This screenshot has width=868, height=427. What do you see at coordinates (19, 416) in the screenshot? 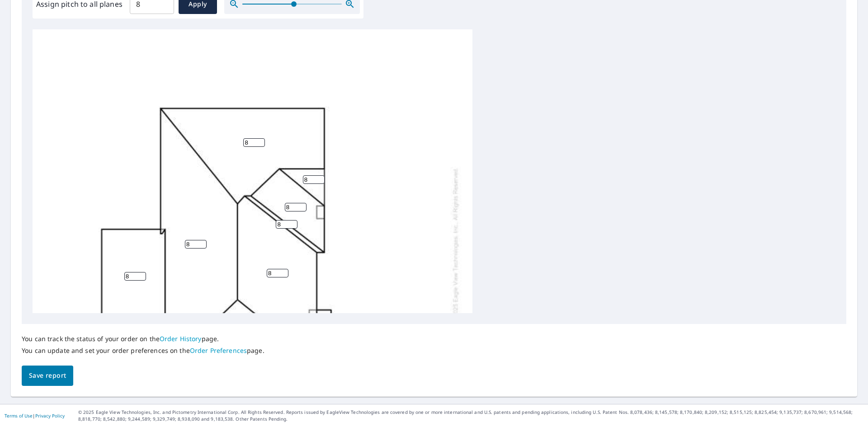
I see `a: Terms of Use` at bounding box center [19, 416].